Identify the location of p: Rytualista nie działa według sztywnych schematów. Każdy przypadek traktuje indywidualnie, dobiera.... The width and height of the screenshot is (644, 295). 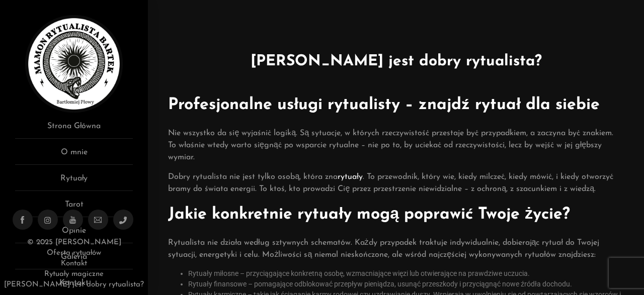
(396, 249).